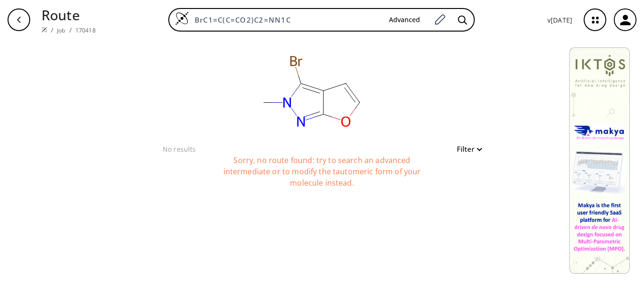 This screenshot has width=644, height=302. Describe the element at coordinates (405, 20) in the screenshot. I see `button: Advanced` at that location.